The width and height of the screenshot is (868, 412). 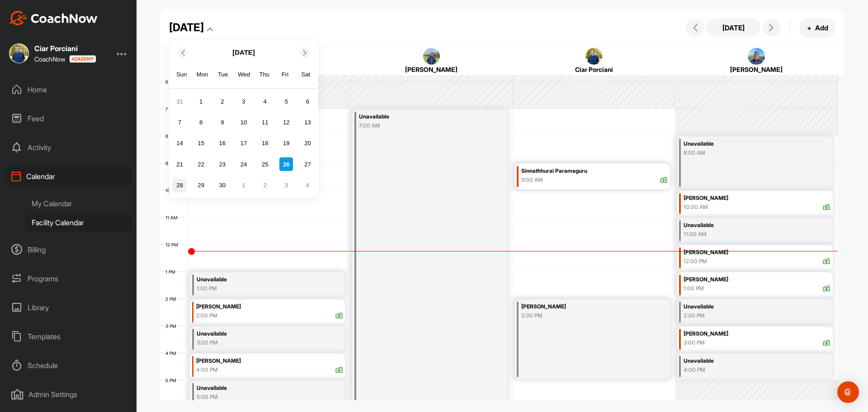 I want to click on div: Choose Friday, October 3rd, 2025, so click(x=286, y=186).